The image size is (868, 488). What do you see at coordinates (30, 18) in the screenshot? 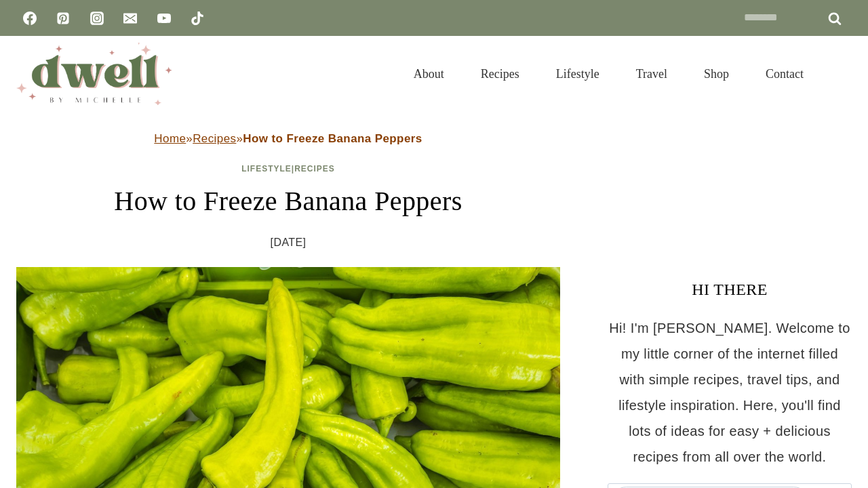
I see `a: Facebook` at bounding box center [30, 18].